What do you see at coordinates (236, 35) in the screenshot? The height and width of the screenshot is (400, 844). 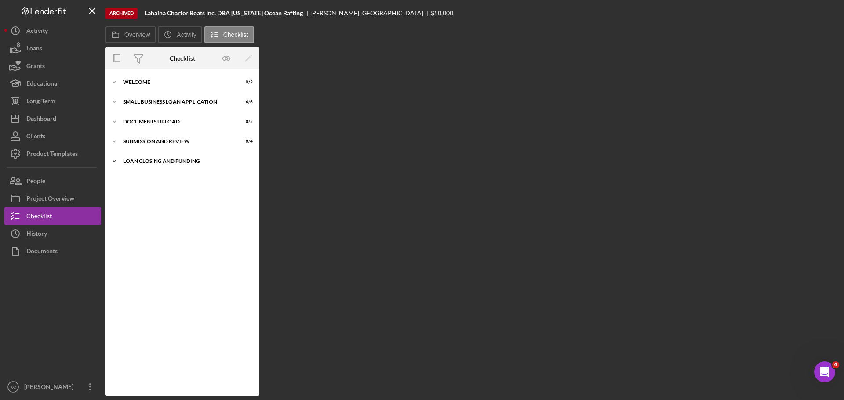 I see `label: Checklist` at bounding box center [236, 35].